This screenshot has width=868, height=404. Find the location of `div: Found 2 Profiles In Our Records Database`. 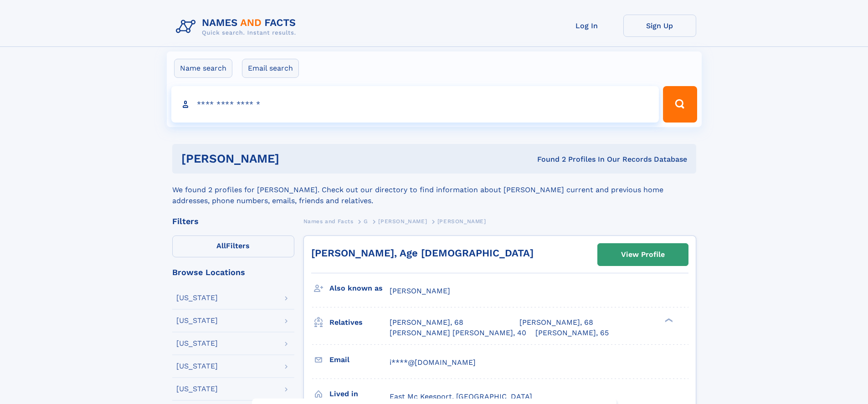

div: Found 2 Profiles In Our Records Database is located at coordinates (548, 159).